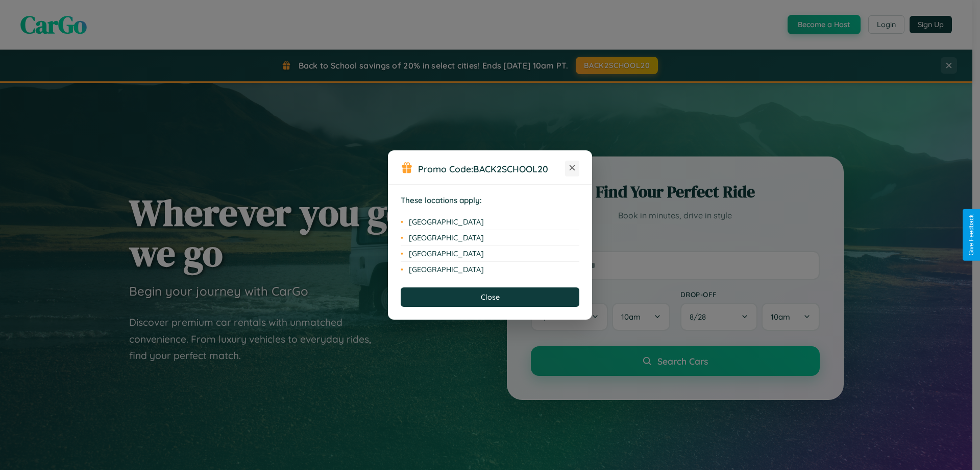  I want to click on strong: These locations apply:, so click(441, 200).